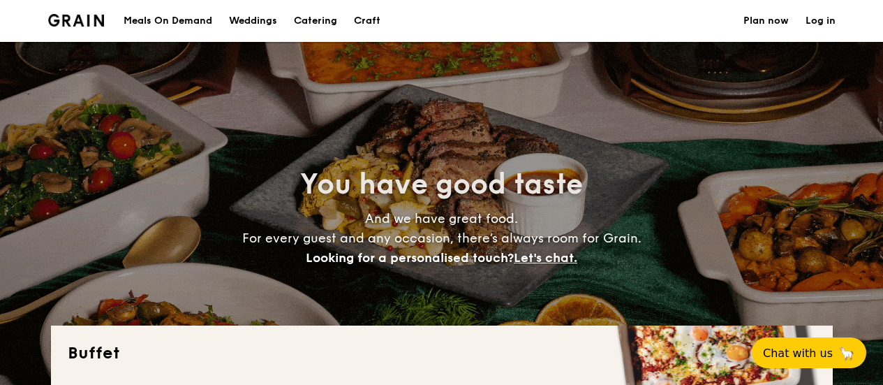  I want to click on h2: Buffet, so click(442, 353).